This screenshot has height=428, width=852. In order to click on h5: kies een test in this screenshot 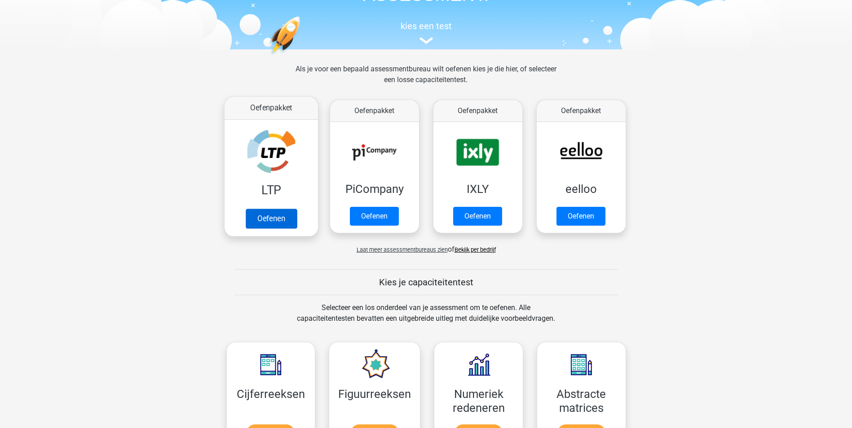, I will do `click(426, 26)`.